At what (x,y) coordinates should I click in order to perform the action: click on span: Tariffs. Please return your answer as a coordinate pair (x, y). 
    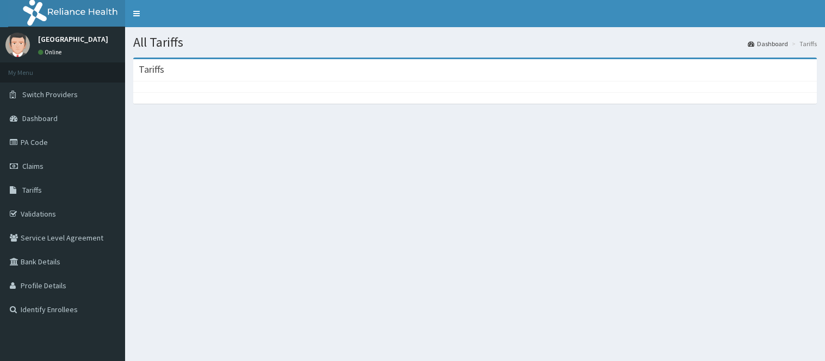
    Looking at the image, I should click on (32, 190).